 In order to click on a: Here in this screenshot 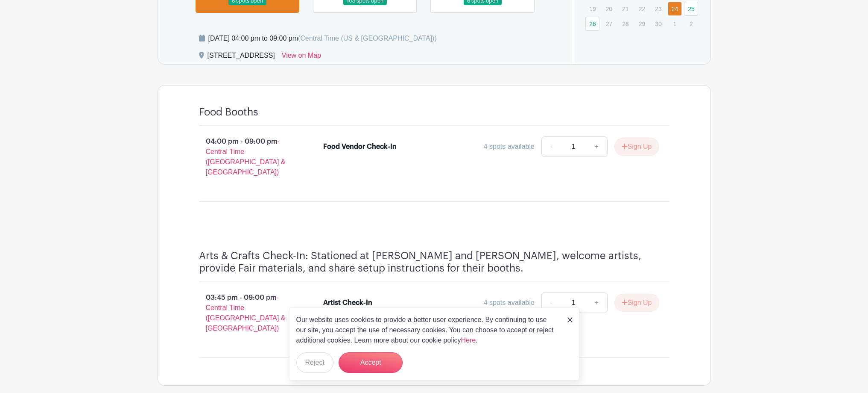, I will do `click(468, 340)`.